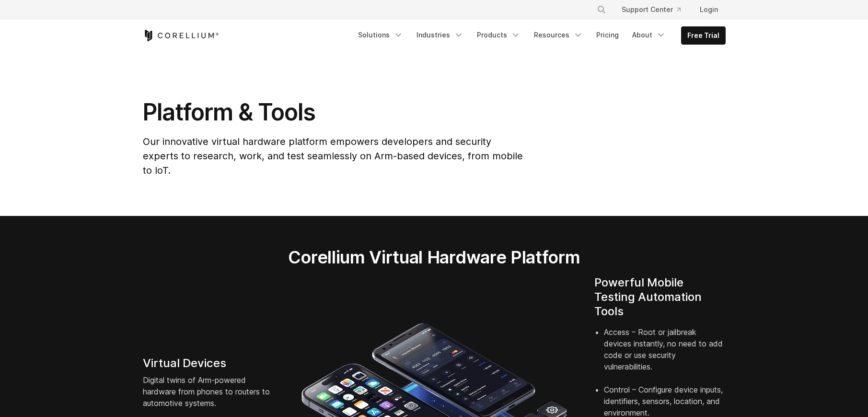 The height and width of the screenshot is (417, 868). Describe the element at coordinates (181, 35) in the screenshot. I see `a: Corellium Home` at that location.